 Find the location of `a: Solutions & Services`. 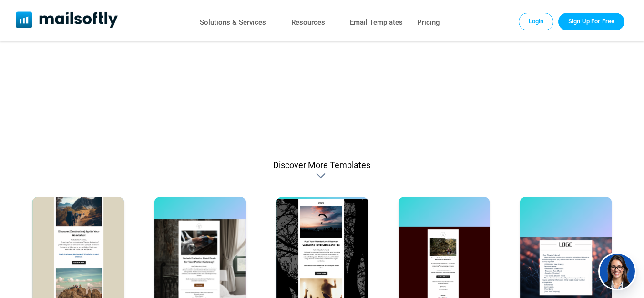

a: Solutions & Services is located at coordinates (232, 22).